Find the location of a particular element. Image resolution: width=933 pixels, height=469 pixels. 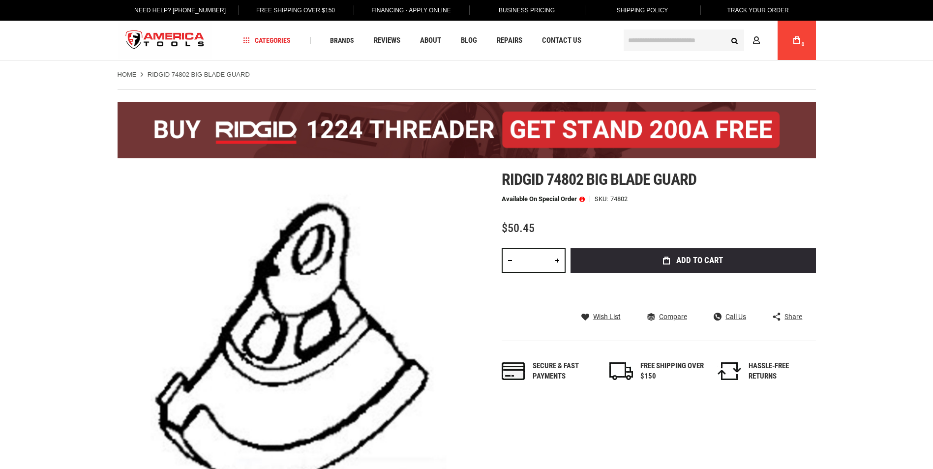

div: HASSLE-FREE RETURNS is located at coordinates (781, 371).